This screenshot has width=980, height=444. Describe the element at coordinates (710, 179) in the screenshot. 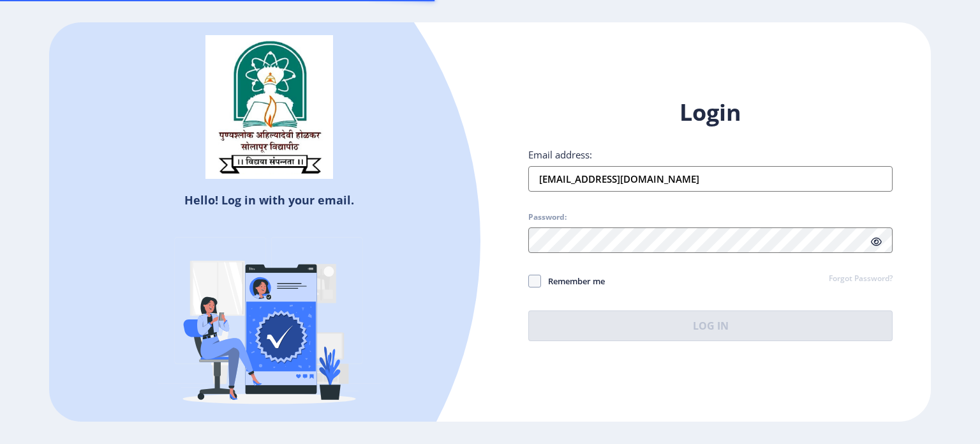

I see `input: Email address` at that location.